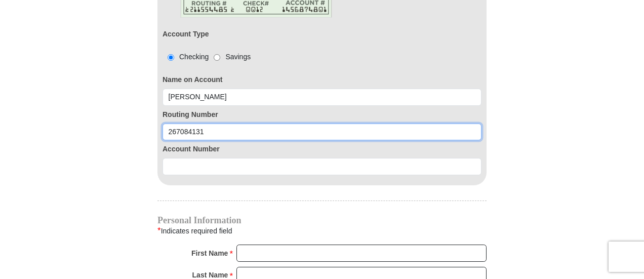 Image resolution: width=644 pixels, height=279 pixels. Describe the element at coordinates (322, 114) in the screenshot. I see `label: Routing Number` at that location.